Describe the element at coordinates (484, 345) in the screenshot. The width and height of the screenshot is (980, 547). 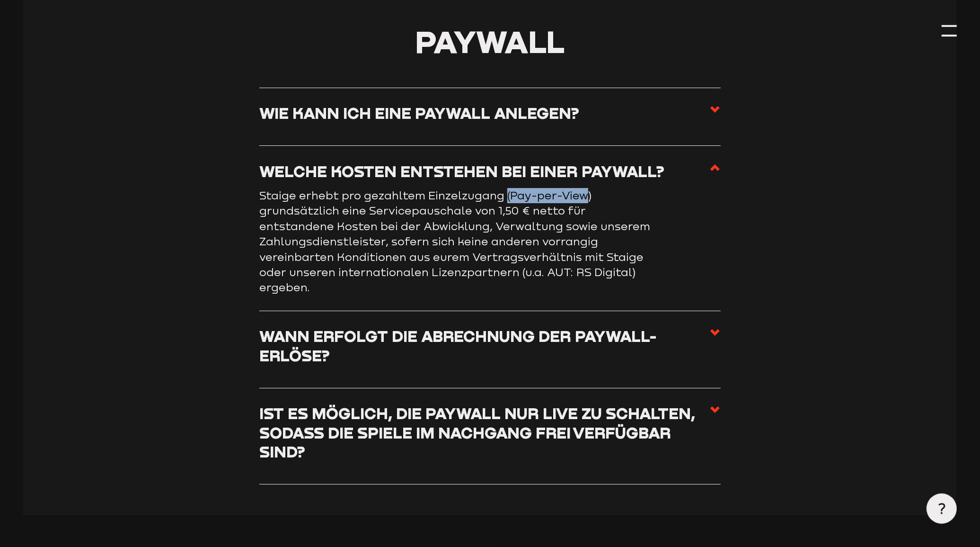
I see `h3: Wann erfolgt die Abrechnung der Paywall-Erlöse?` at that location.